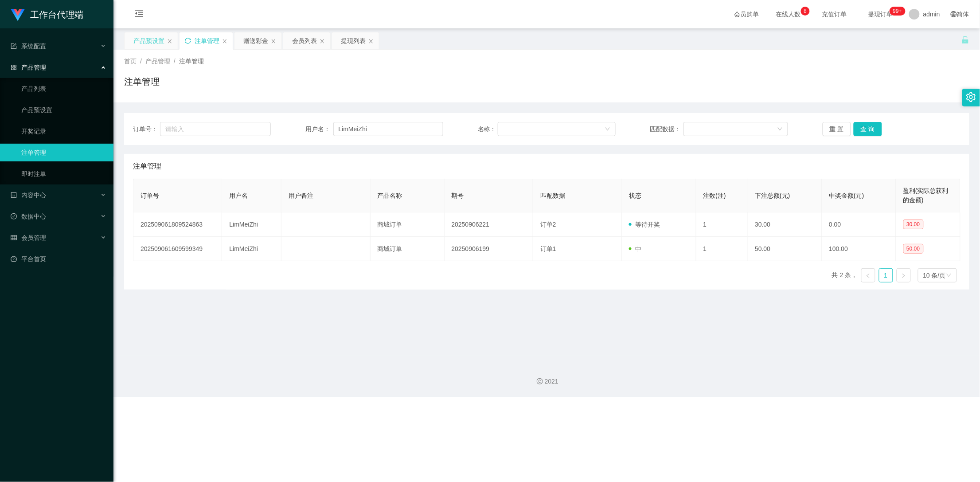  I want to click on span: 用户备注, so click(301, 196).